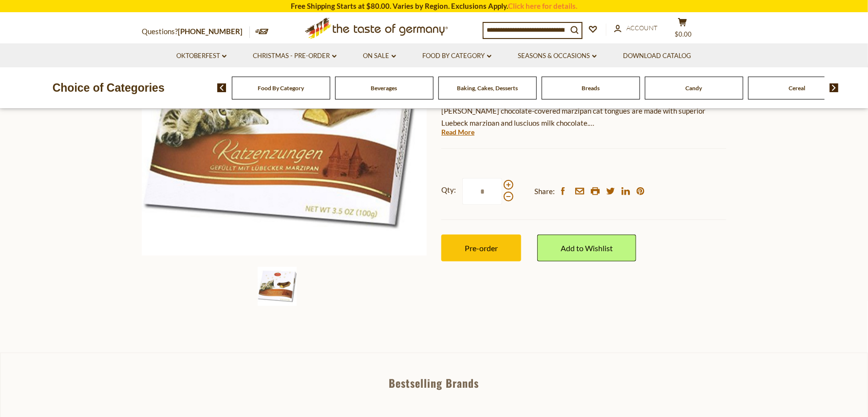 The image size is (868, 417). Describe the element at coordinates (385, 88) in the screenshot. I see `span: Beverages` at that location.